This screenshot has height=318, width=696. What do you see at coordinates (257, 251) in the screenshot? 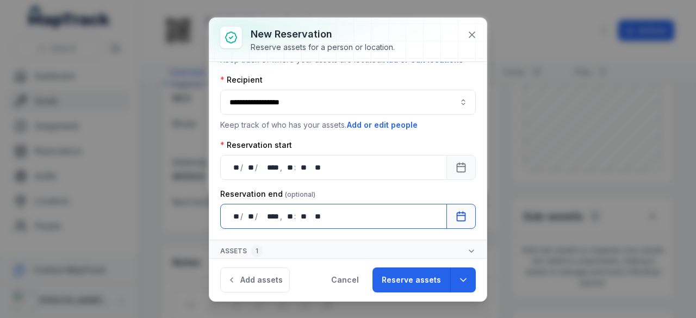
I see `div: 1` at bounding box center [257, 251].